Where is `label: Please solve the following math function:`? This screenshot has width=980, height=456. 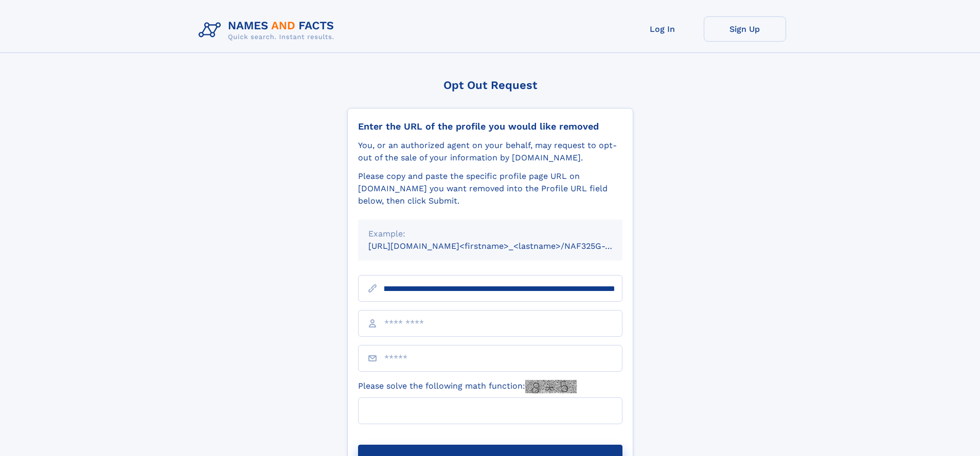 label: Please solve the following math function: is located at coordinates (467, 387).